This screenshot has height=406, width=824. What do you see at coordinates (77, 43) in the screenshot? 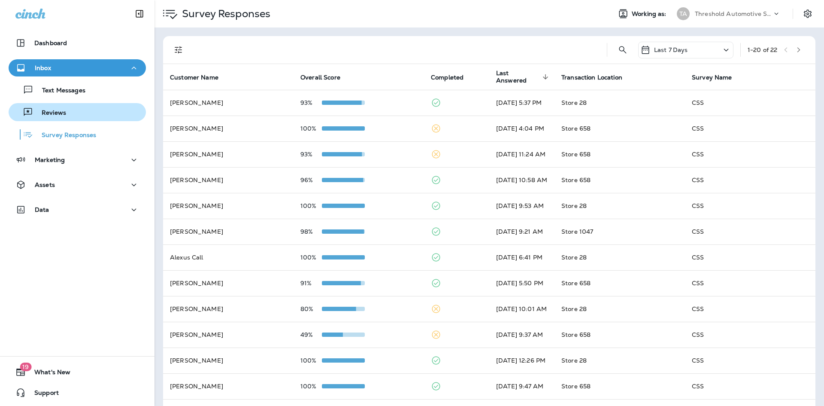
I see `button: Dashboard` at bounding box center [77, 43].